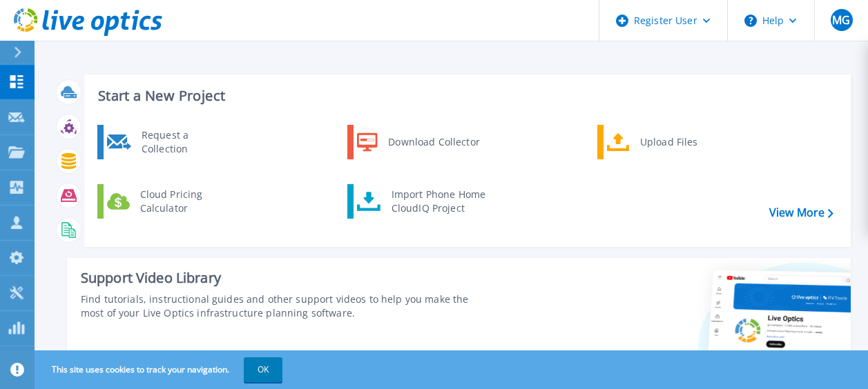  Describe the element at coordinates (185, 142) in the screenshot. I see `div: Request a Collection` at that location.